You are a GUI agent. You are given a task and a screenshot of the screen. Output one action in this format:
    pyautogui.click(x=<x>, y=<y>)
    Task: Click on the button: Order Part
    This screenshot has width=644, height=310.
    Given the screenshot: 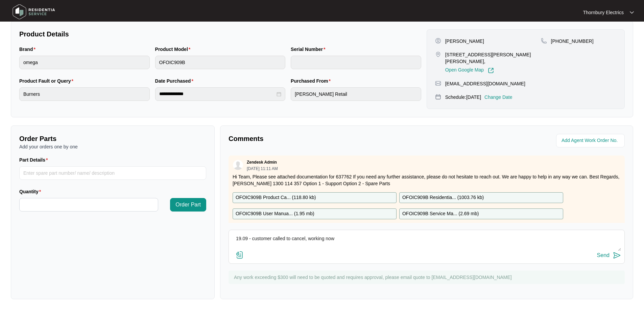 What is the action you would take?
    pyautogui.click(x=188, y=205)
    